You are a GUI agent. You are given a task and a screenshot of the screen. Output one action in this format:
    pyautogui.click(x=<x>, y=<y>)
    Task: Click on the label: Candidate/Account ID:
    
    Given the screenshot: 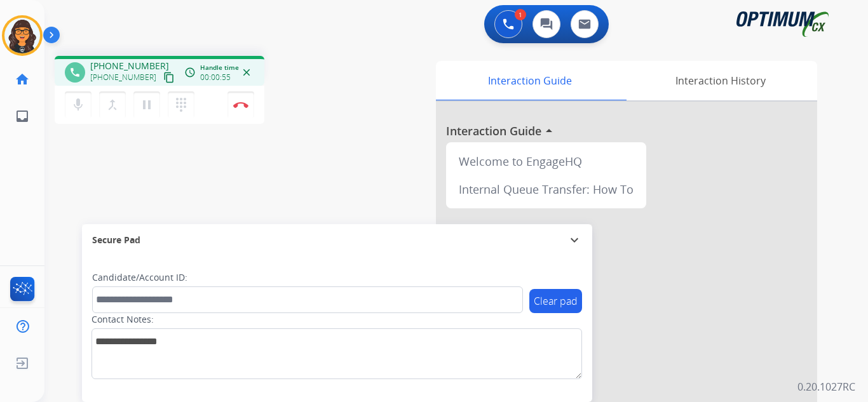 What is the action you would take?
    pyautogui.click(x=140, y=277)
    